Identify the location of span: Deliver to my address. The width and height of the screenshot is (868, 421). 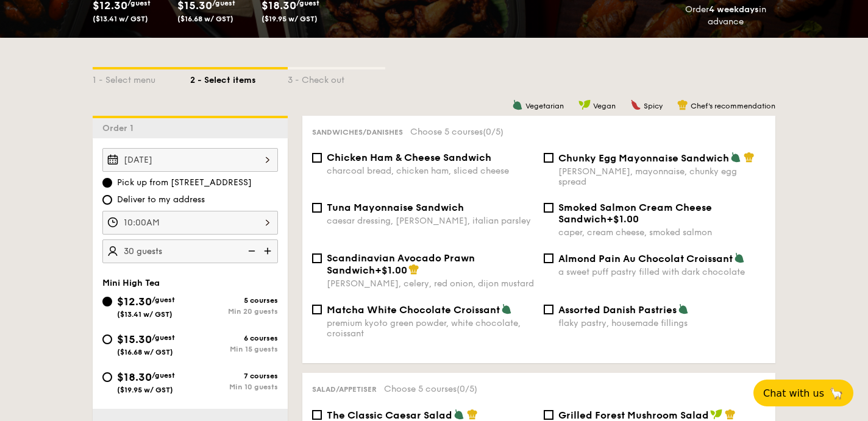
(161, 200).